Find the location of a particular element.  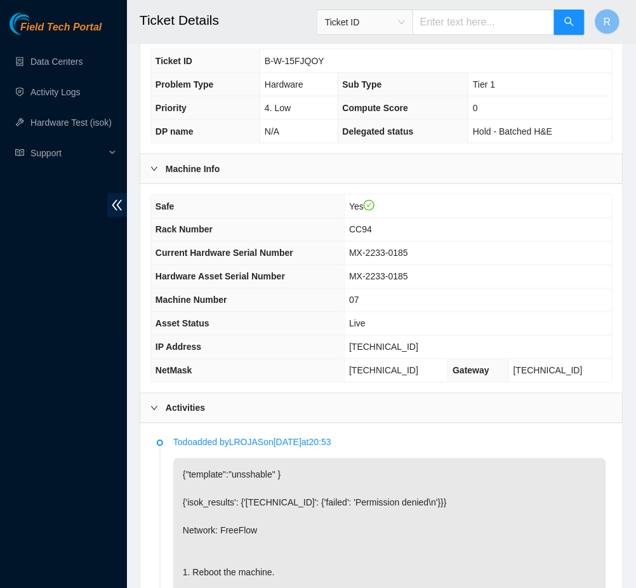

span: B-W-15FJQOY is located at coordinates (295, 61).